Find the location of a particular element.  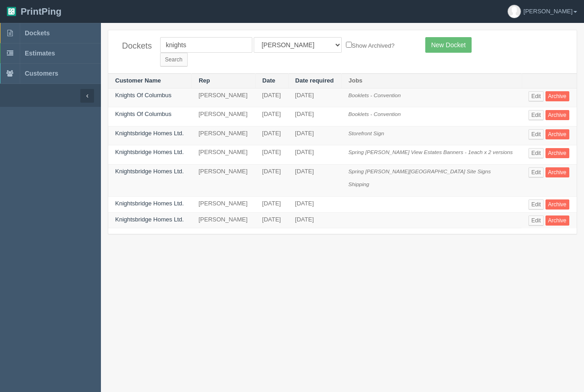

th: Jobs is located at coordinates (431, 81).